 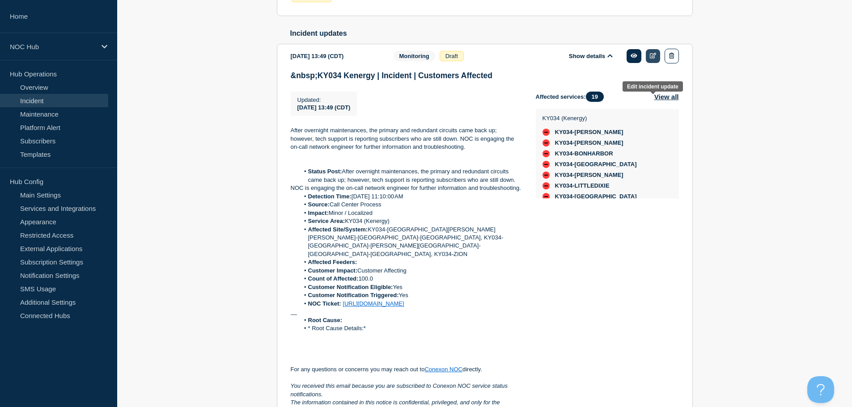 I want to click on strong: Impact:, so click(x=318, y=213).